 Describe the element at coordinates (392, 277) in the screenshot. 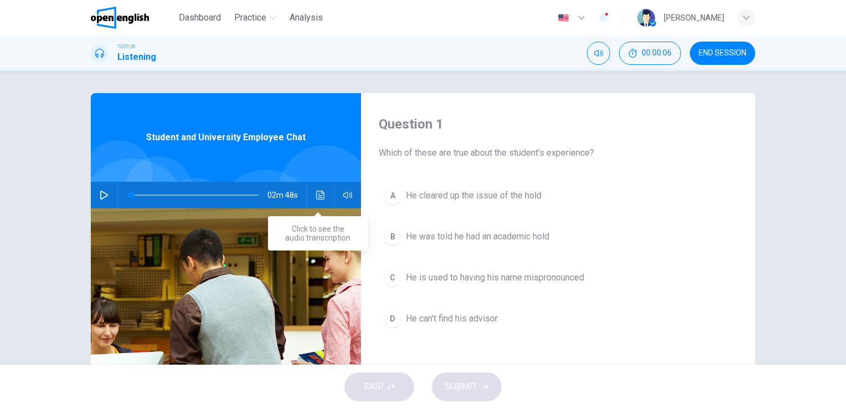

I see `div: C` at that location.